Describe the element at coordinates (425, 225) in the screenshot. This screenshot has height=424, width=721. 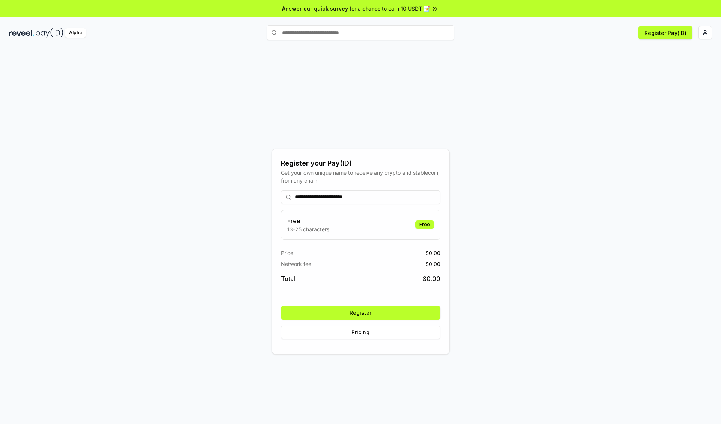
I see `div: Free` at that location.